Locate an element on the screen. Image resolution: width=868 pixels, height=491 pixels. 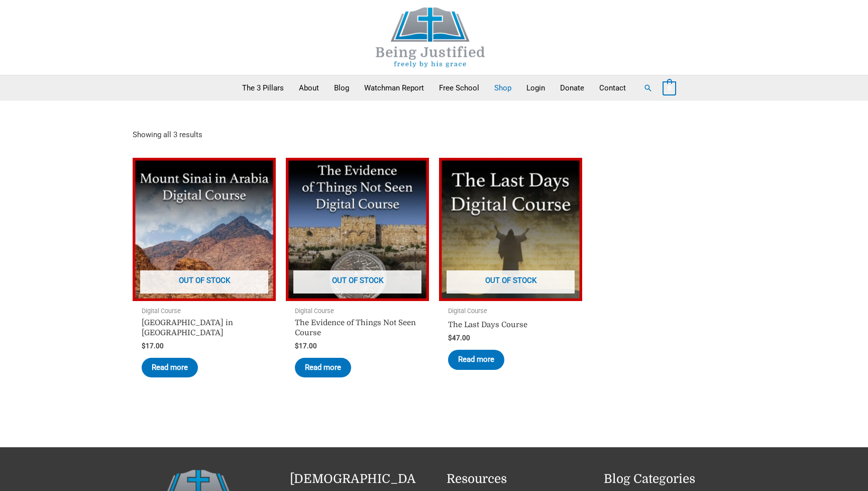
a: Search button is located at coordinates (647, 88).